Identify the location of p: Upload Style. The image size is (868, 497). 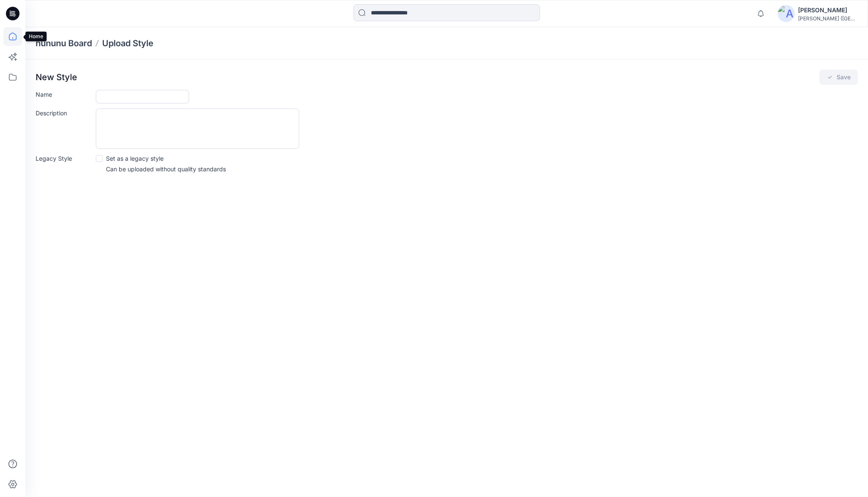
(127, 43).